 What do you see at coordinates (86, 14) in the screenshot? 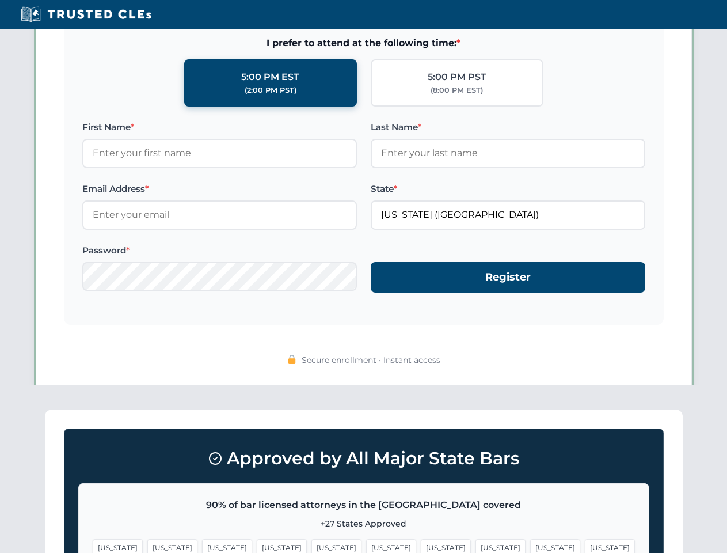
I see `img: Trusted CLEs` at bounding box center [86, 14].